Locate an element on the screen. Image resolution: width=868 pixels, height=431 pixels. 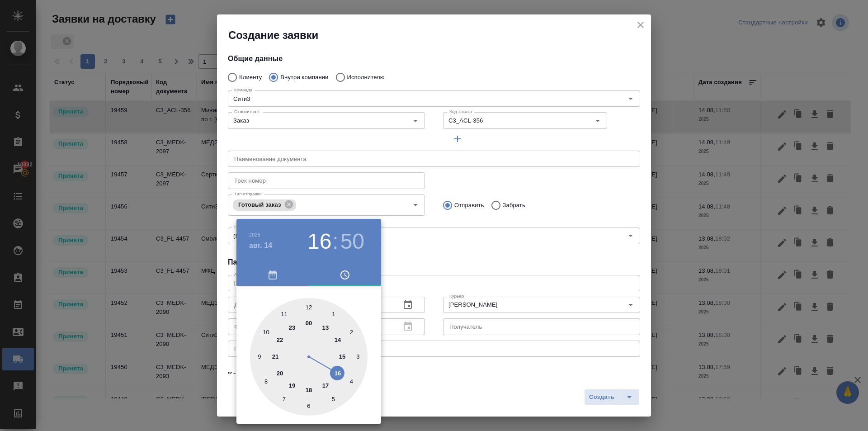
h3: 16 is located at coordinates (319, 242).